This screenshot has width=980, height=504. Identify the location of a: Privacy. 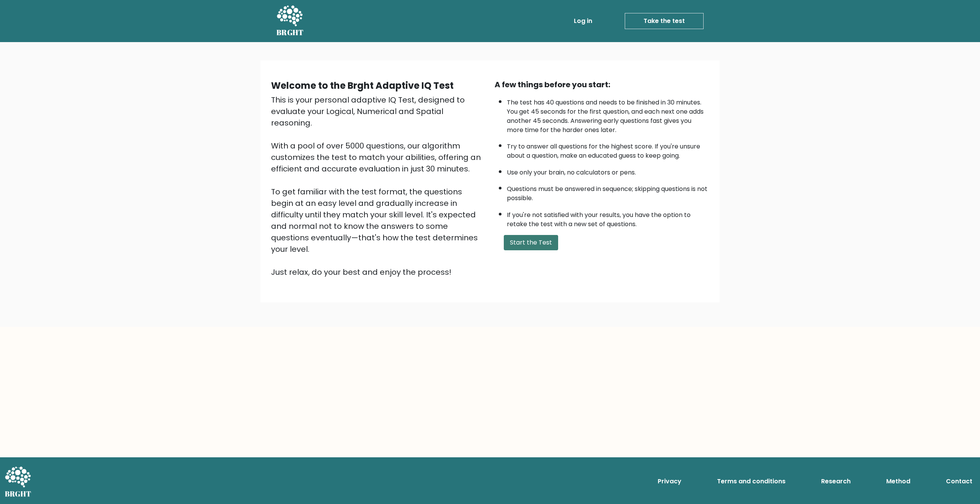
(669, 481).